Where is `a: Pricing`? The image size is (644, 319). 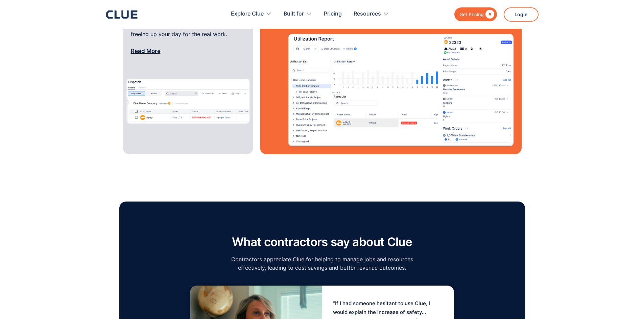
a: Pricing is located at coordinates (333, 14).